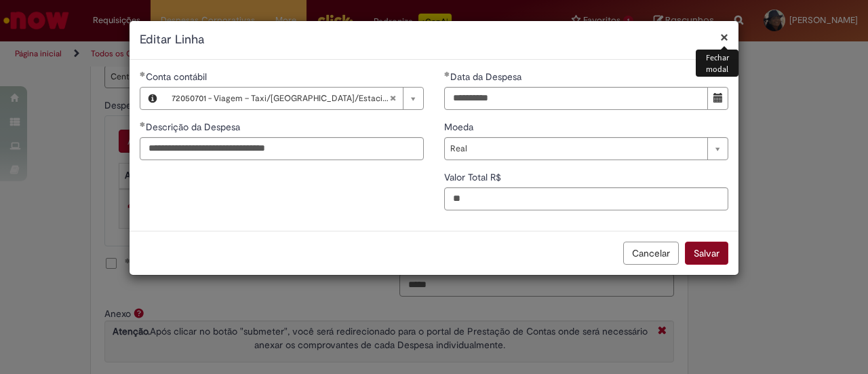  Describe the element at coordinates (281, 149) in the screenshot. I see `input: Descrição da Despesa` at that location.